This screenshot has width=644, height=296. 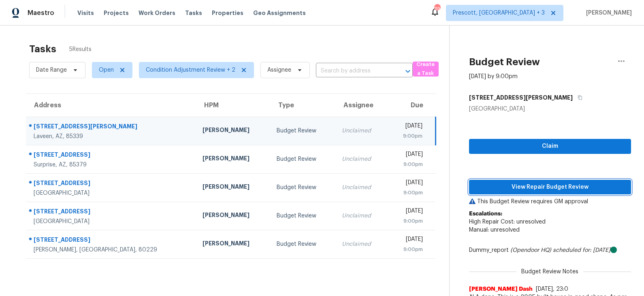 I want to click on span: Properties, so click(x=228, y=13).